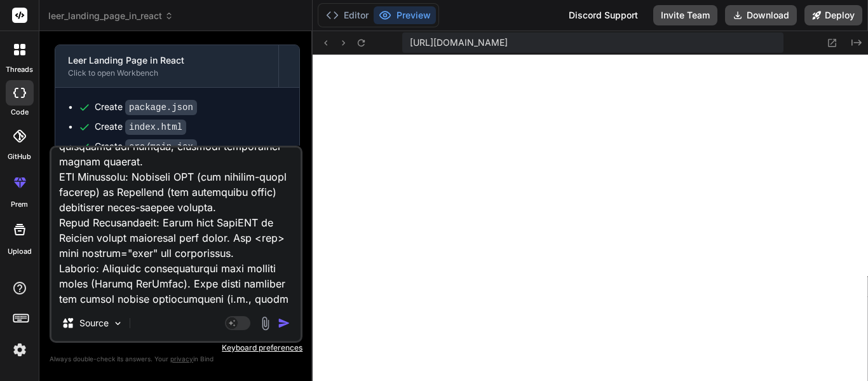 The height and width of the screenshot is (381, 868). What do you see at coordinates (685, 16) in the screenshot?
I see `button: Invite Team` at bounding box center [685, 16].